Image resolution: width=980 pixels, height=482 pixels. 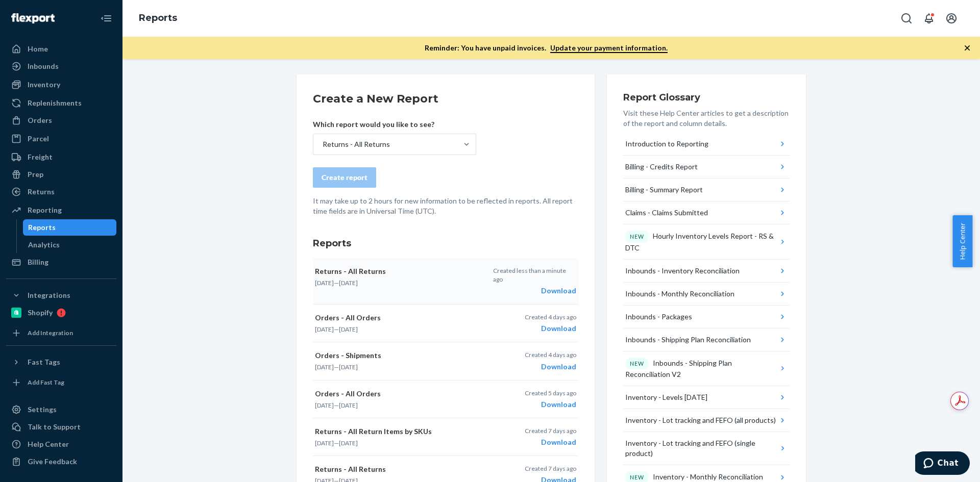 I want to click on a: Orders, so click(x=61, y=120).